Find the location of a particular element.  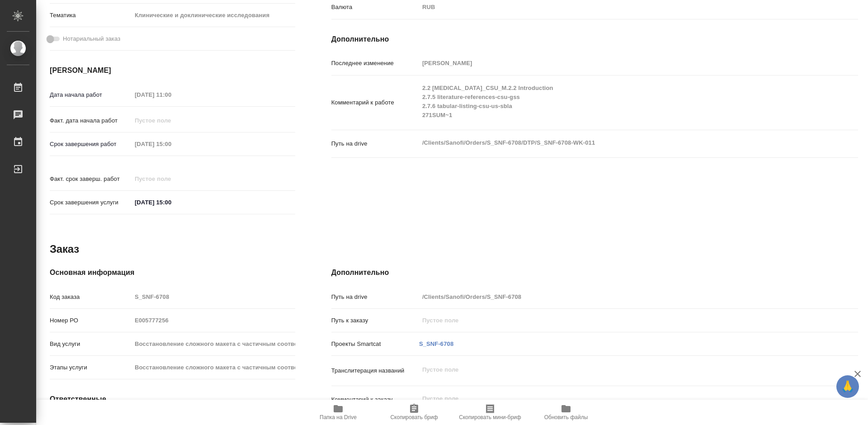

p: Путь к заказу is located at coordinates (376, 320).